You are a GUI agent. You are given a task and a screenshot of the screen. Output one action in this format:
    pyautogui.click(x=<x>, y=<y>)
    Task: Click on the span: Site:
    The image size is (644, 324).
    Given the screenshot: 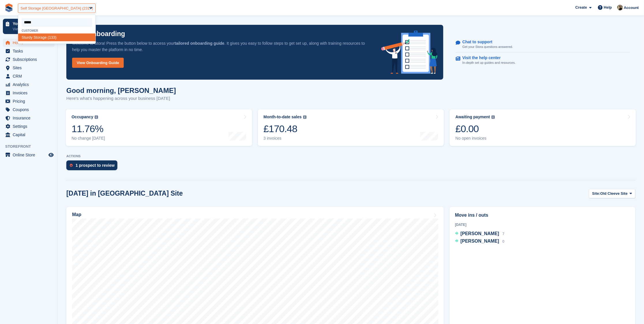 What is the action you would take?
    pyautogui.click(x=596, y=194)
    